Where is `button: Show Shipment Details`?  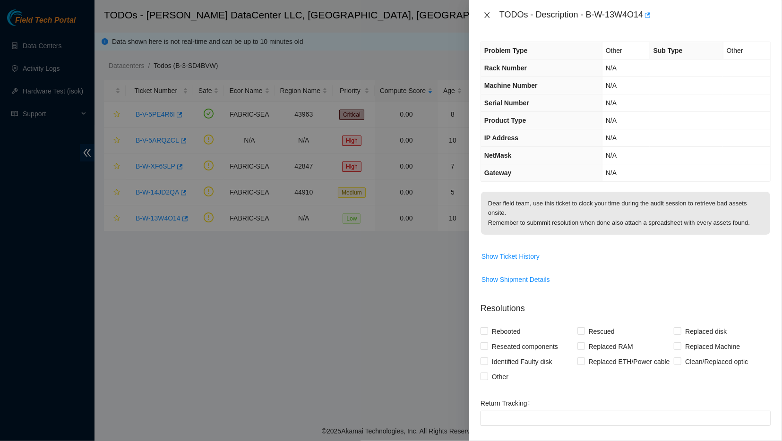 button: Show Shipment Details is located at coordinates (515, 280).